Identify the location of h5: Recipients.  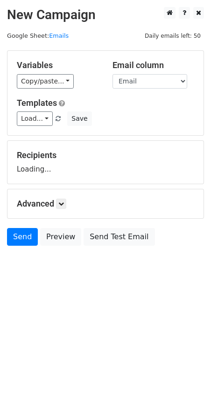
(105, 155).